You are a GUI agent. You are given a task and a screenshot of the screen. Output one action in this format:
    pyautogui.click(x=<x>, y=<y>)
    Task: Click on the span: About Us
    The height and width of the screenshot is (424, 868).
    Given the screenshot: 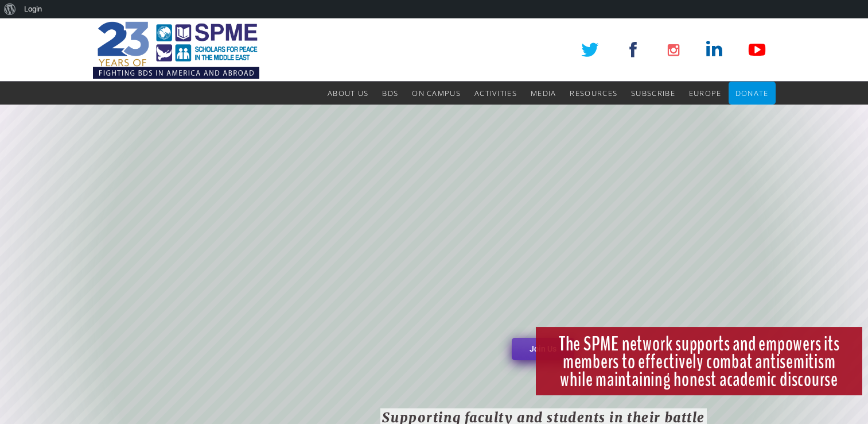 What is the action you would take?
    pyautogui.click(x=347, y=93)
    